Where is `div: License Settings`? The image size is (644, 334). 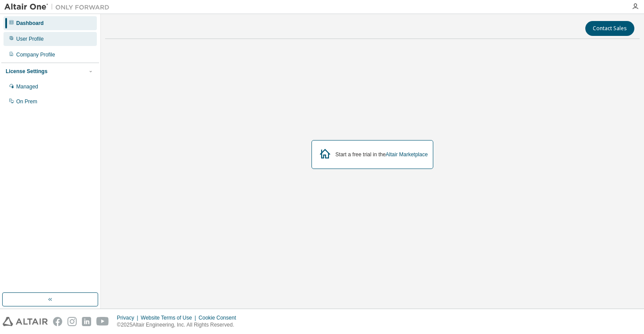 div: License Settings is located at coordinates (26, 72).